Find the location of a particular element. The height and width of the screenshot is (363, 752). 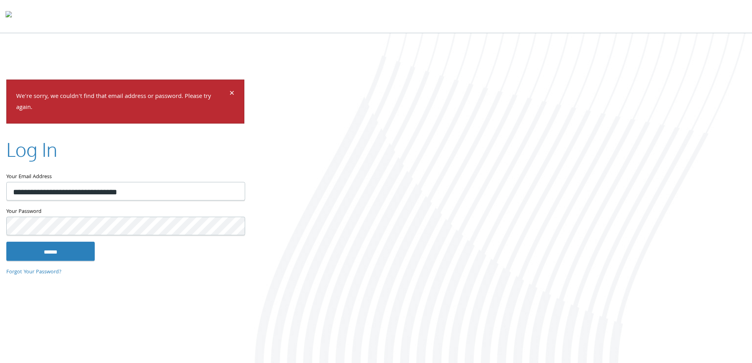

button: Dismiss alert is located at coordinates (232, 94).